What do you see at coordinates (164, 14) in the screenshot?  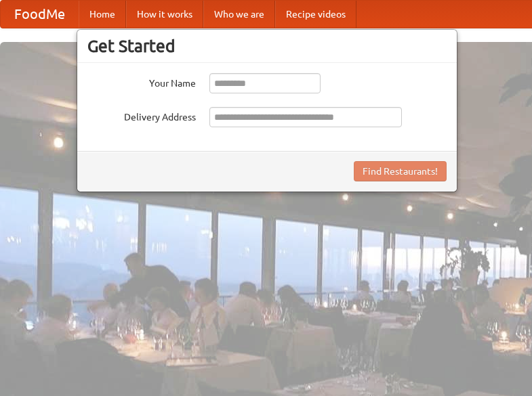 I see `a: How it works` at bounding box center [164, 14].